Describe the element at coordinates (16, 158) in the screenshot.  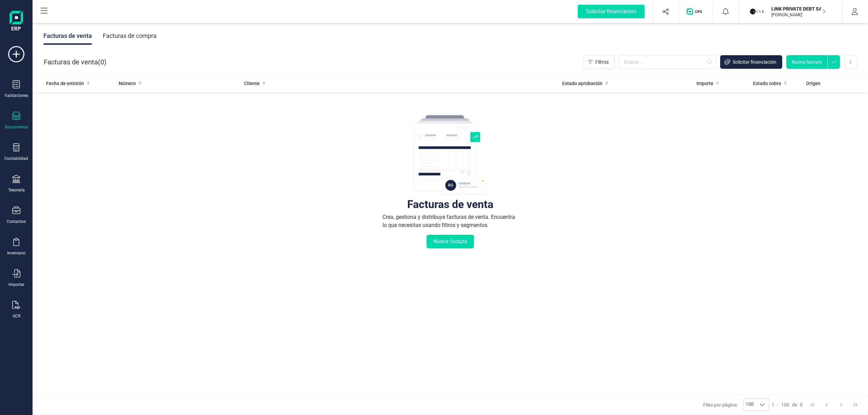
I see `div: Contabilidad` at that location.